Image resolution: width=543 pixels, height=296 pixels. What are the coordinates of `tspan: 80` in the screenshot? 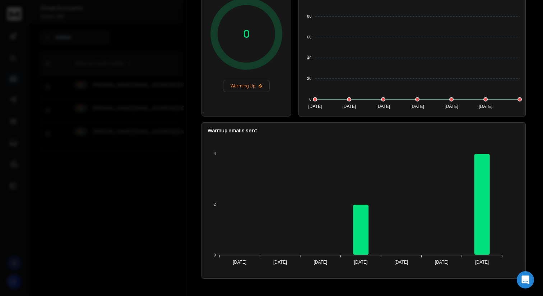 It's located at (309, 16).